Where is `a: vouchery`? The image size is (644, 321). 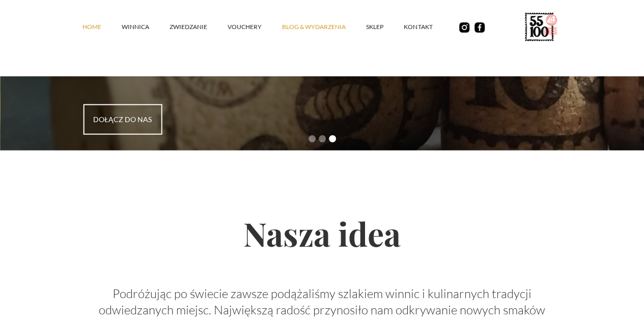 a: vouchery is located at coordinates (255, 27).